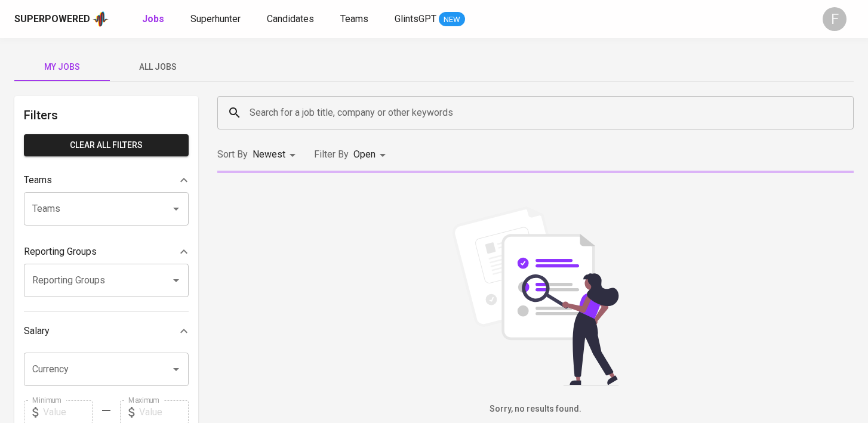  What do you see at coordinates (452, 20) in the screenshot?
I see `span: NEW` at bounding box center [452, 20].